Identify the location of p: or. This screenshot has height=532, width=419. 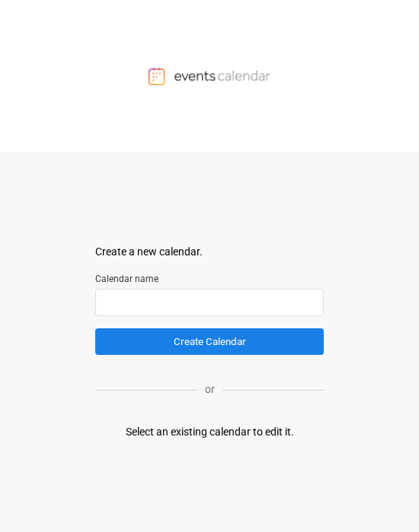
(210, 389).